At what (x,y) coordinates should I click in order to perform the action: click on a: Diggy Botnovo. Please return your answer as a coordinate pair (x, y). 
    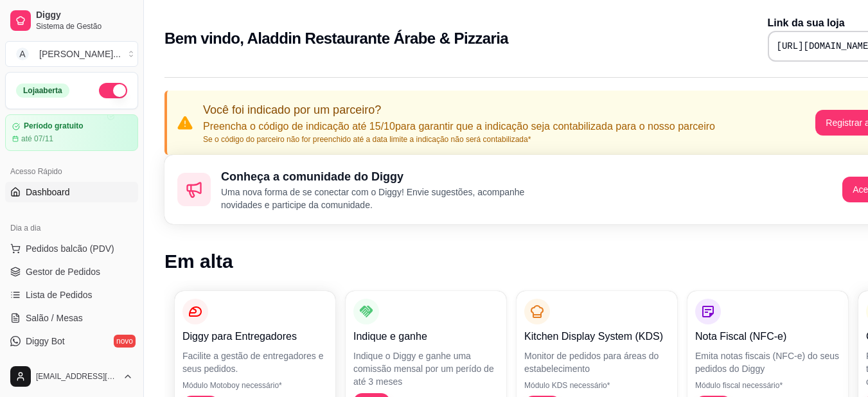
    Looking at the image, I should click on (72, 341).